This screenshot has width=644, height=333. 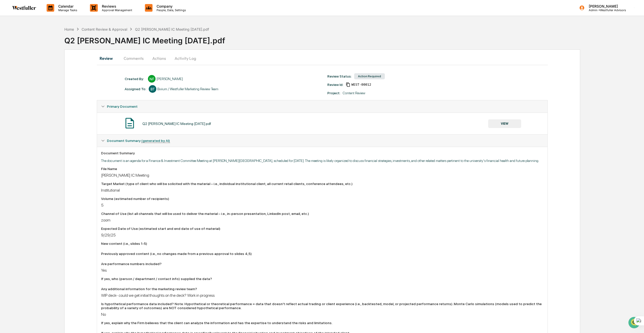 I want to click on div: If yes, who (person / department / contact info) supplied the data?, so click(x=322, y=279).